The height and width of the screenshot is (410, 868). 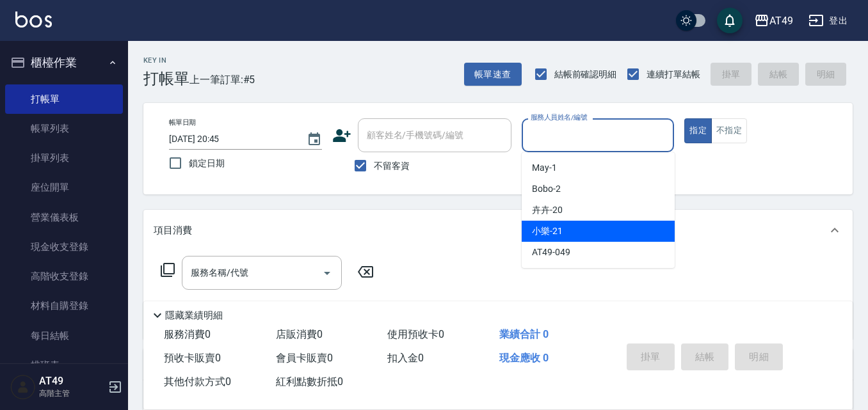 What do you see at coordinates (33, 19) in the screenshot?
I see `img: Logo` at bounding box center [33, 19].